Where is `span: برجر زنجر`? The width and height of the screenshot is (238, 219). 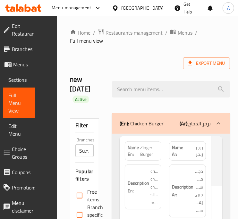 span: برجر زنجر is located at coordinates (196, 151).